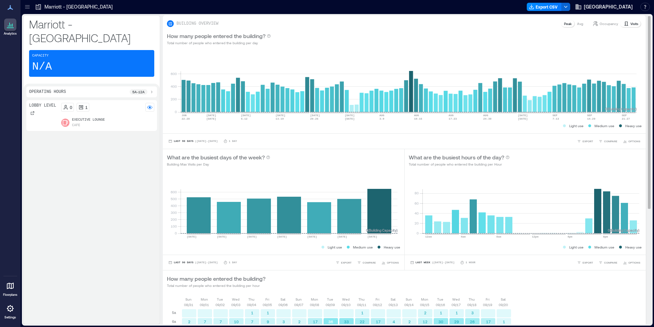 This screenshot has width=654, height=327. I want to click on p: 09/07, so click(299, 304).